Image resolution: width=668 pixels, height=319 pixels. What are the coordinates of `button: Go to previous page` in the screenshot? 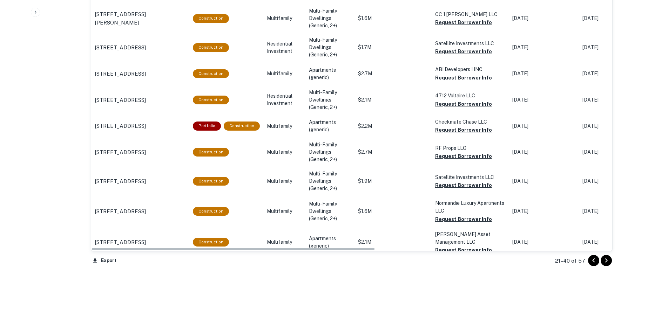 It's located at (593, 261).